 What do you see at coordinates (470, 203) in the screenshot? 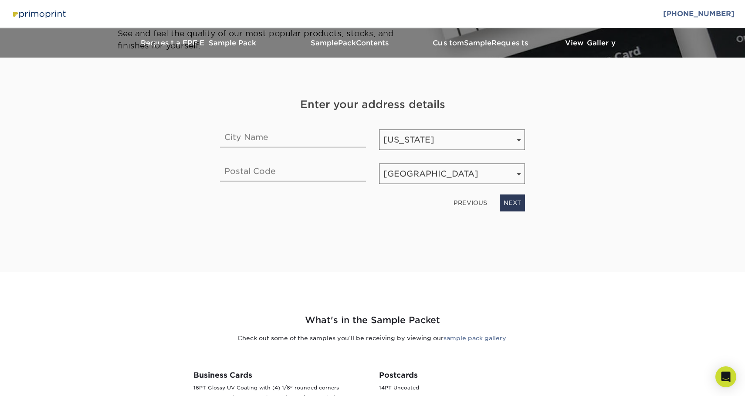
I see `a: PREVIOUS` at bounding box center [470, 203].